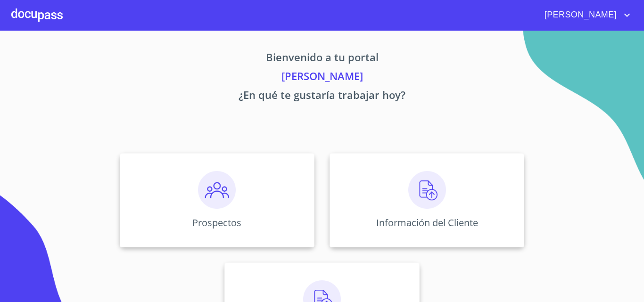 The image size is (644, 302). What do you see at coordinates (427, 223) in the screenshot?
I see `p: Información del Cliente` at bounding box center [427, 223].